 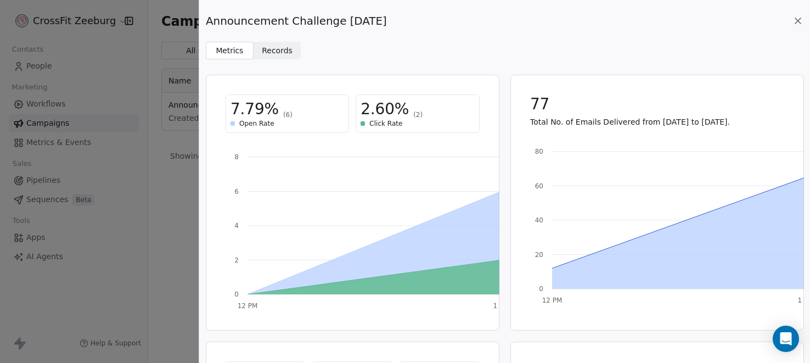 What do you see at coordinates (236, 157) in the screenshot?
I see `tspan: 8` at bounding box center [236, 157].